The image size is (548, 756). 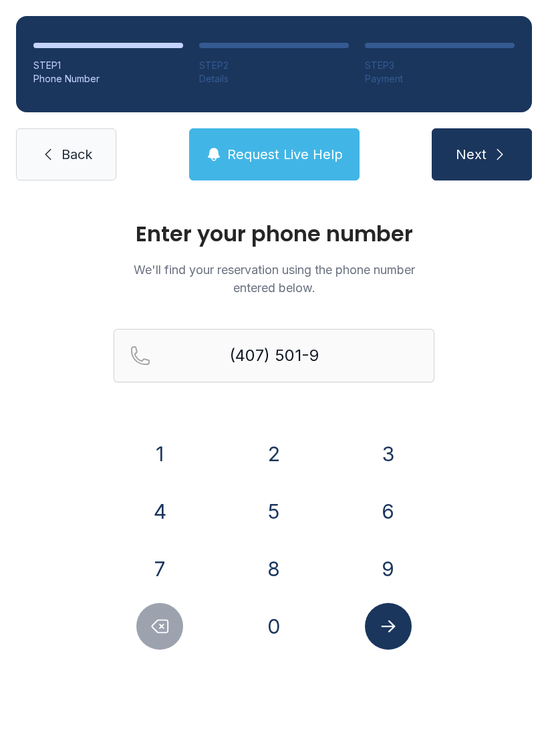 I want to click on button: 2, so click(x=274, y=454).